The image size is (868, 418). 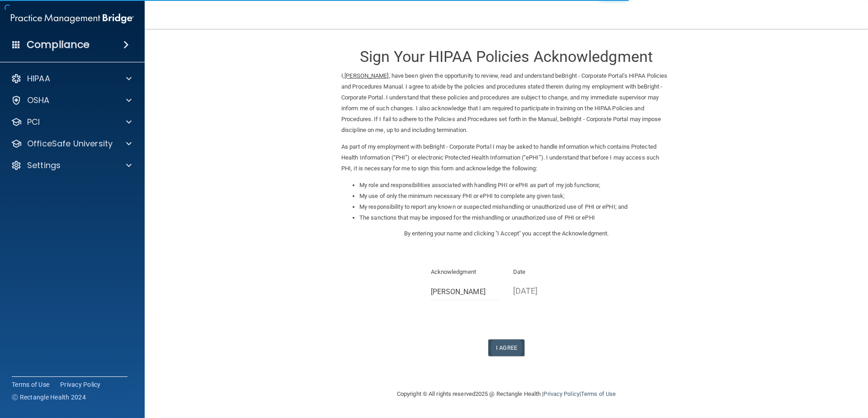 What do you see at coordinates (507, 234) in the screenshot?
I see `p: By entering your name and clicking "I Accept" you accept the Acknowledgment.` at bounding box center [507, 234].